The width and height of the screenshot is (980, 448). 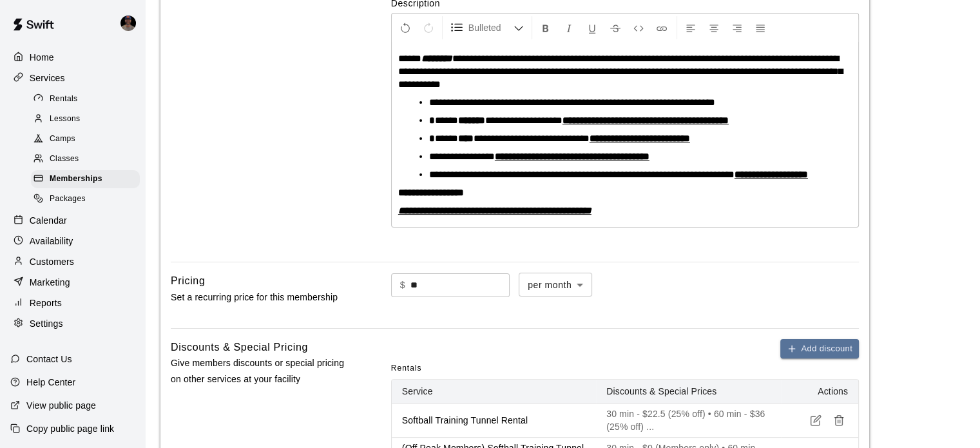 I want to click on div: Marketing, so click(x=72, y=282).